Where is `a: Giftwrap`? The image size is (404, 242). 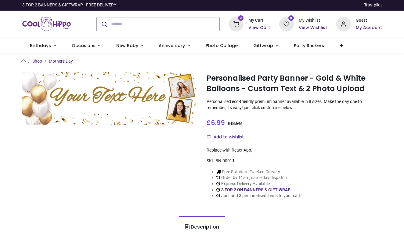
a: Giftwrap is located at coordinates (266, 46).